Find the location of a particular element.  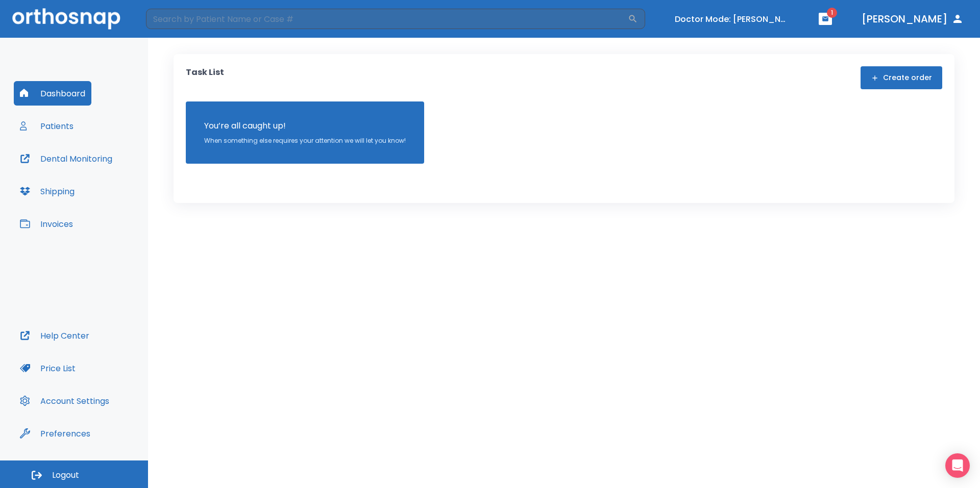

button: Preferences is located at coordinates (55, 433).